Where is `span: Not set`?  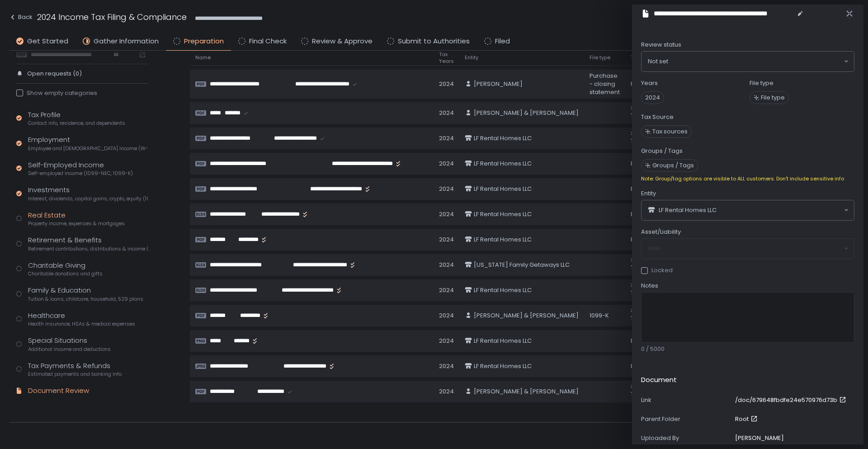
span: Not set is located at coordinates (658, 62).